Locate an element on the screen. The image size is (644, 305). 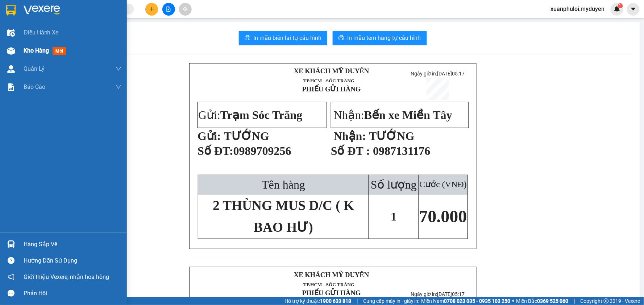
span: copyright is located at coordinates (607, 301).